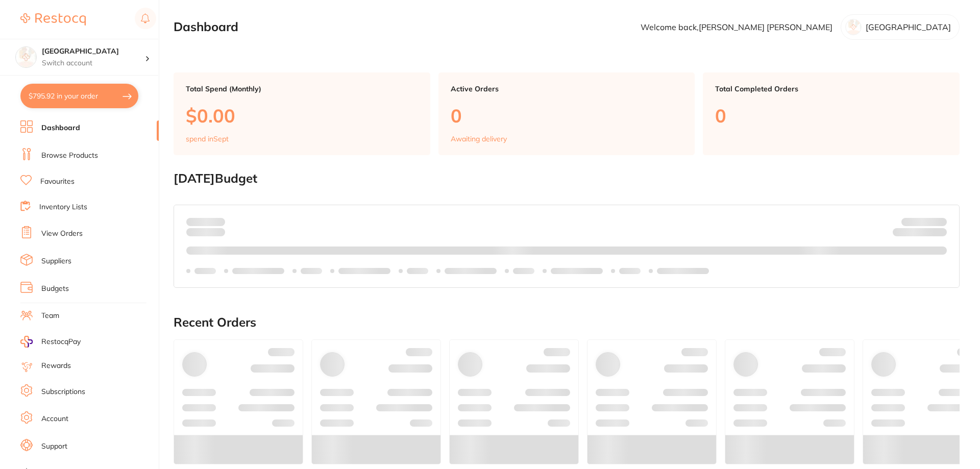 This screenshot has height=469, width=980. Describe the element at coordinates (831, 89) in the screenshot. I see `p: Total Completed Orders` at that location.